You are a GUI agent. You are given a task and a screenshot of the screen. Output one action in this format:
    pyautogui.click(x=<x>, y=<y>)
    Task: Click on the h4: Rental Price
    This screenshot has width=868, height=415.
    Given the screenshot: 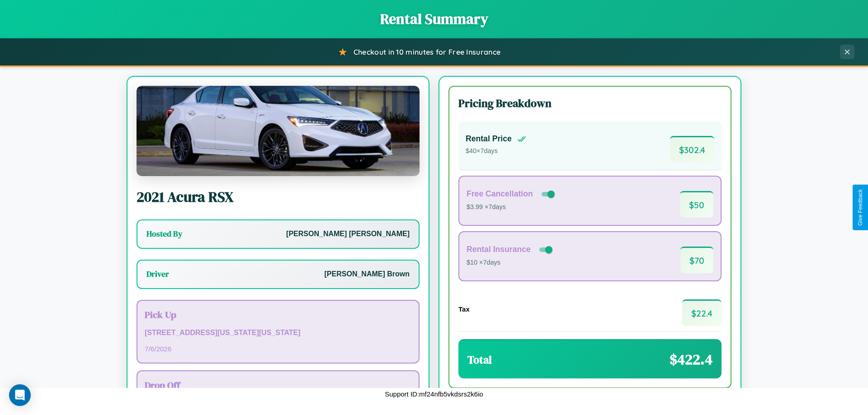 What is the action you would take?
    pyautogui.click(x=488, y=138)
    